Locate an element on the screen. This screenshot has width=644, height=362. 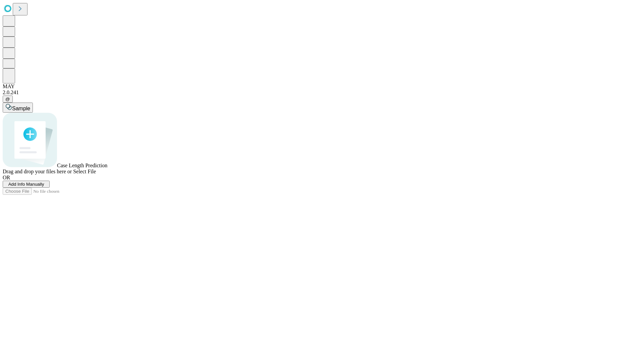
span: OR is located at coordinates (7, 177).